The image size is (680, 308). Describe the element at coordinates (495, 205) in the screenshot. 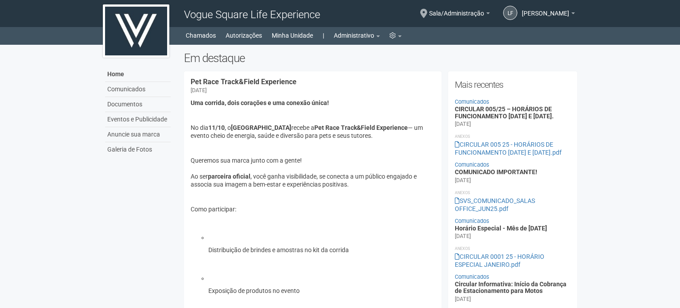

I see `a: SVS_COMUNICADO_SALAS OFFICE_JUN25.pdf` at that location.